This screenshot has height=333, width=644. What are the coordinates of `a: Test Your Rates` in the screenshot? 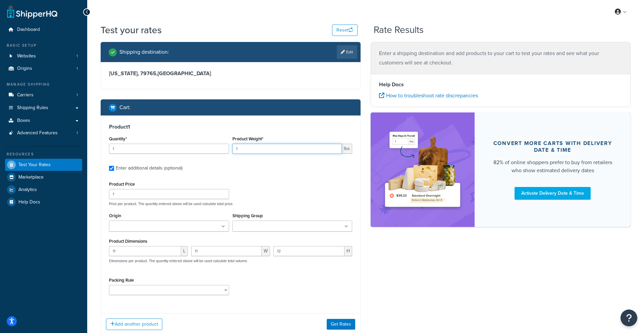 It's located at (43, 165).